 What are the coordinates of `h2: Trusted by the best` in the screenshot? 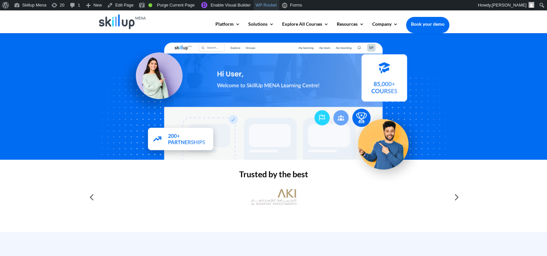 It's located at (274, 176).